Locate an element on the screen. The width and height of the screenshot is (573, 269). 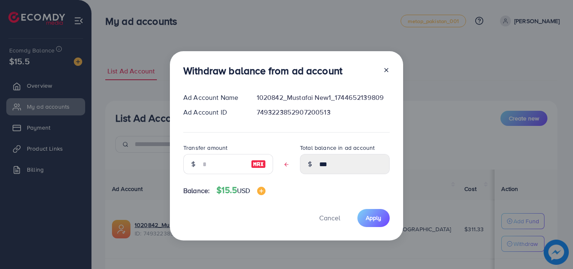
div: 7493223852907200513 is located at coordinates (323, 112).